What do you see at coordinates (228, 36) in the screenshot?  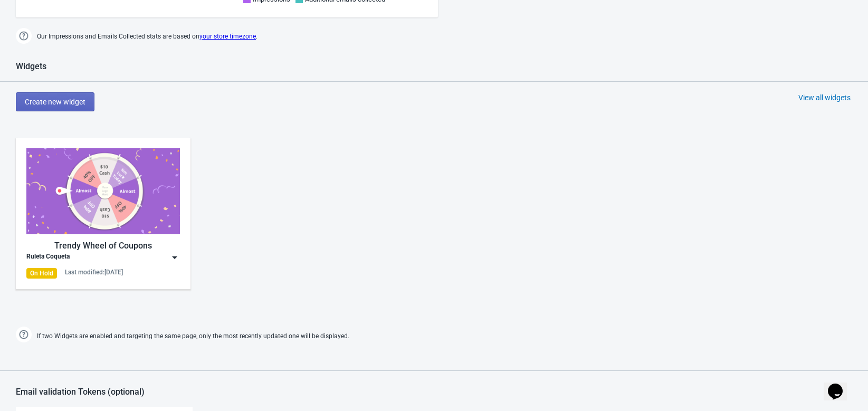 I see `a: your store timezone` at bounding box center [228, 36].